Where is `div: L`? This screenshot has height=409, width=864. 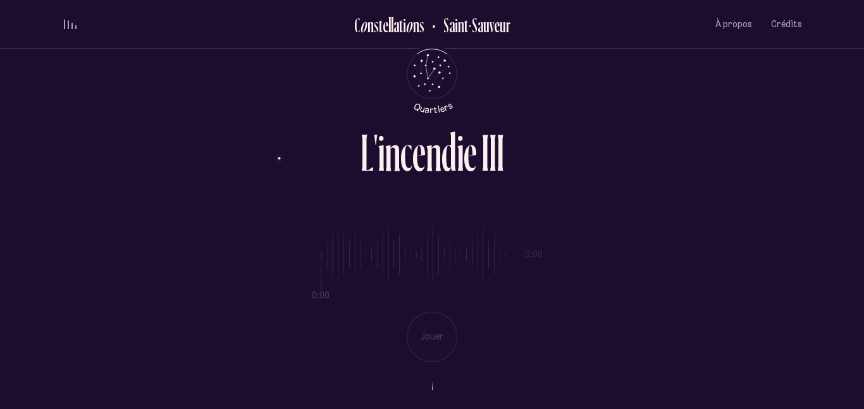 div: L is located at coordinates (367, 152).